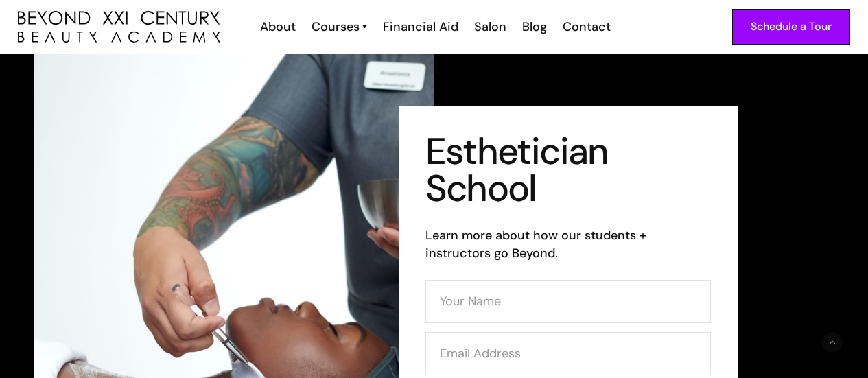 Image resolution: width=868 pixels, height=378 pixels. Describe the element at coordinates (568, 170) in the screenshot. I see `h1: Esthetician School` at that location.